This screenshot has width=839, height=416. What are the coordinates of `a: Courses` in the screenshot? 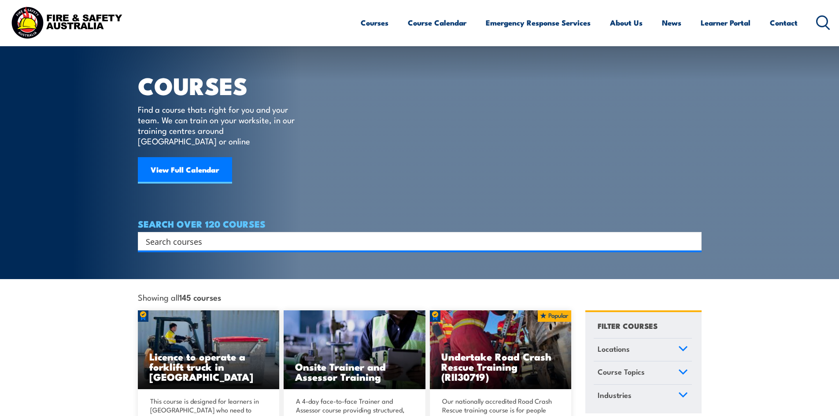 It's located at (374, 22).